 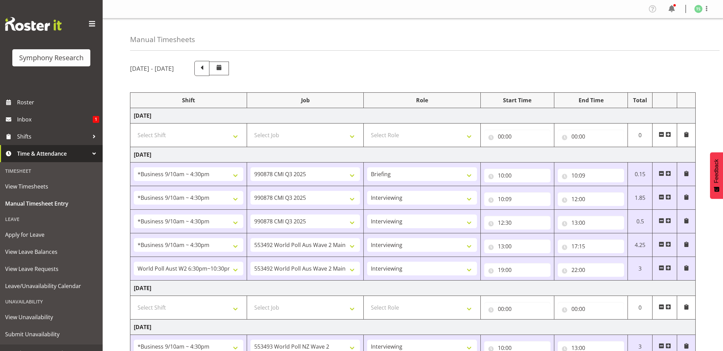 I want to click on div: Symphony Research, so click(x=51, y=58).